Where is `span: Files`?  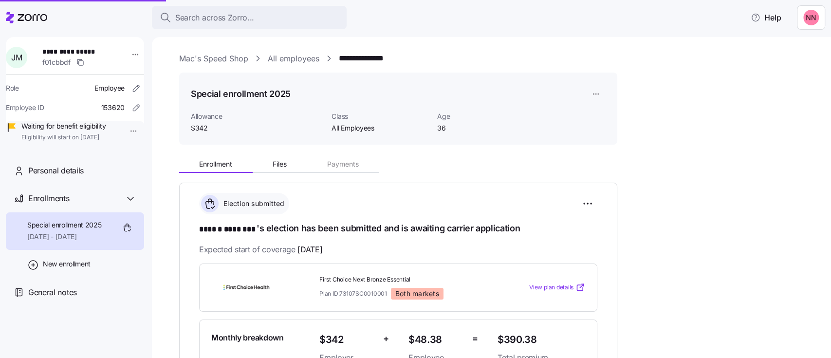
span: Files is located at coordinates (279, 164).